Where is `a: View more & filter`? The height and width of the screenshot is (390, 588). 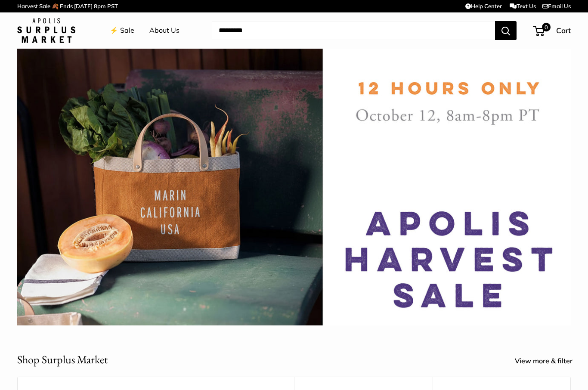
a: View more & filter is located at coordinates (549, 362).